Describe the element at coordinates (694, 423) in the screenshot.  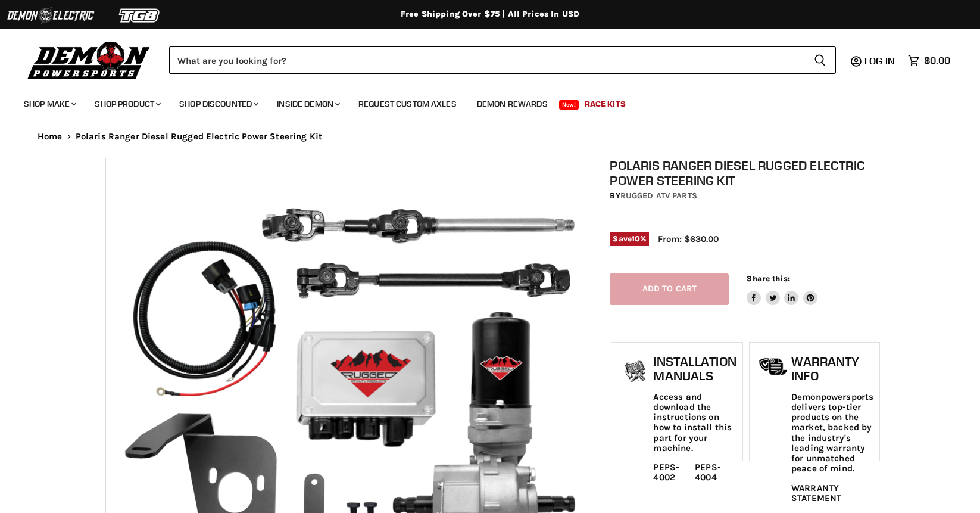
I see `p: Access and download the instructions on how to install this part for your machine.` at that location.